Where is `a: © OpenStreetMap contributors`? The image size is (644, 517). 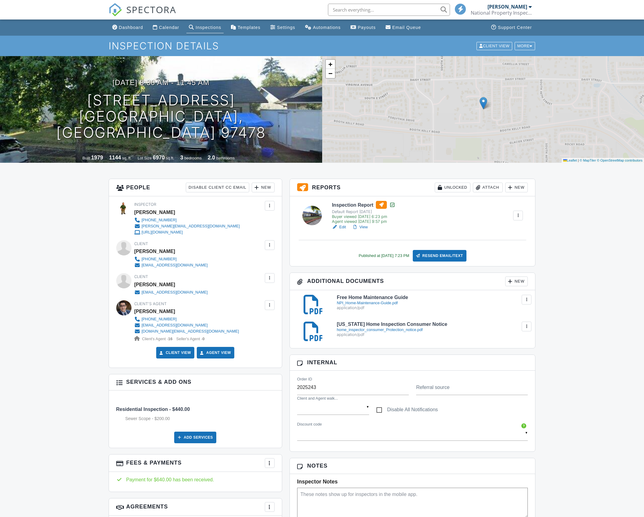
a: © OpenStreetMap contributors is located at coordinates (620, 160).